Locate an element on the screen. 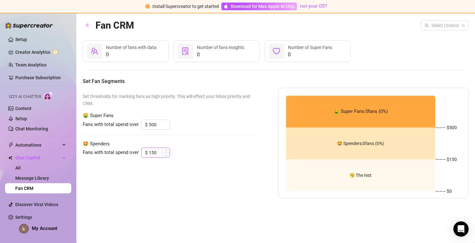 This screenshot has width=475, height=243. span: Install Supercreator to get started is located at coordinates (185, 6).